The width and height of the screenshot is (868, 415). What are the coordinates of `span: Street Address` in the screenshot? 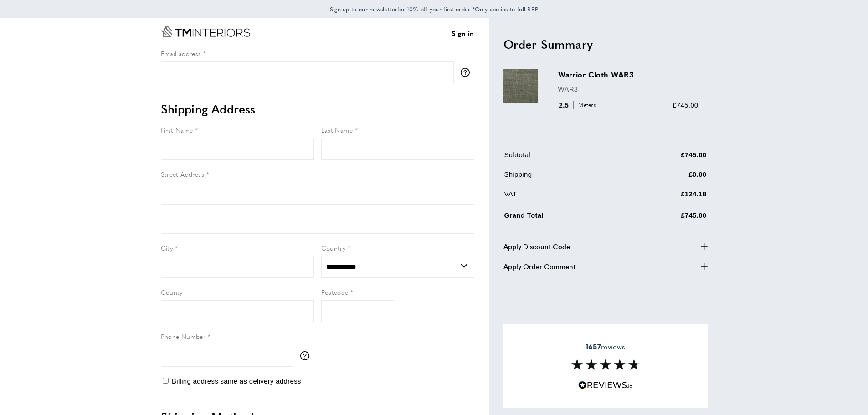 It's located at (183, 174).